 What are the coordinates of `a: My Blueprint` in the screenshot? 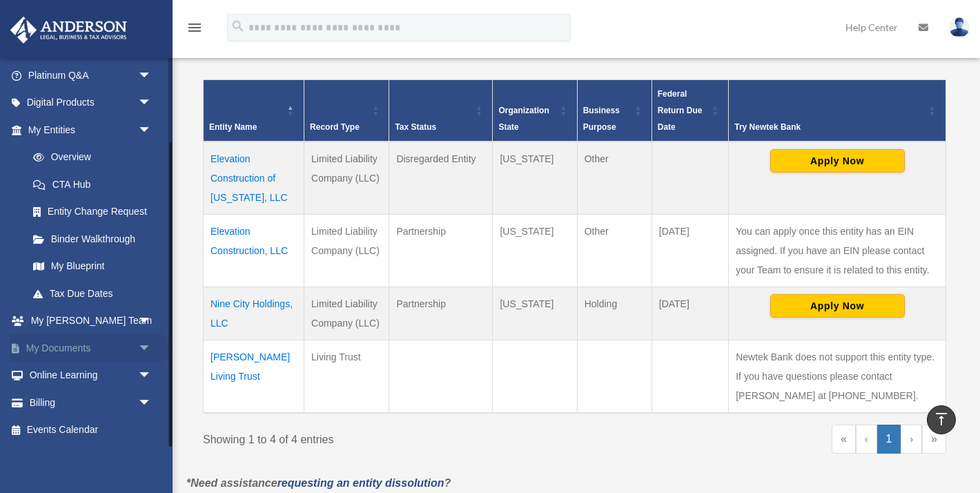 It's located at (92, 267).